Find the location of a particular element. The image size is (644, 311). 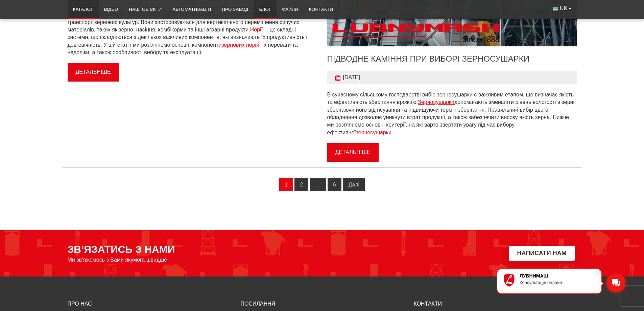

a: Зерносушарки is located at coordinates (436, 102).